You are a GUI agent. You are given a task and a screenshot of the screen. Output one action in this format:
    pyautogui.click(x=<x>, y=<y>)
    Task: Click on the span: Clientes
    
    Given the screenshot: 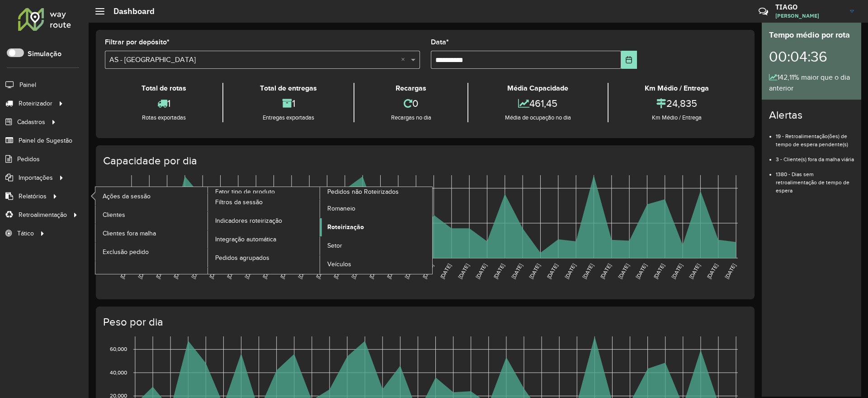 What is the action you would take?
    pyautogui.click(x=114, y=215)
    